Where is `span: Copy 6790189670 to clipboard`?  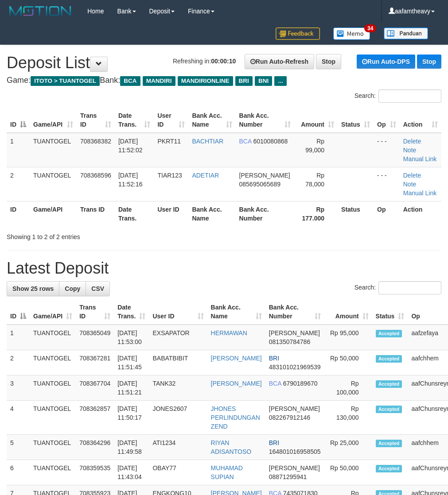 span: Copy 6790189670 to clipboard is located at coordinates (301, 383).